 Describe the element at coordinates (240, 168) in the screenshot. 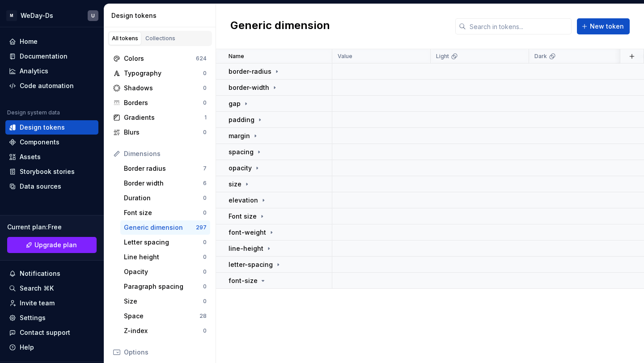

I see `p: opacity` at that location.